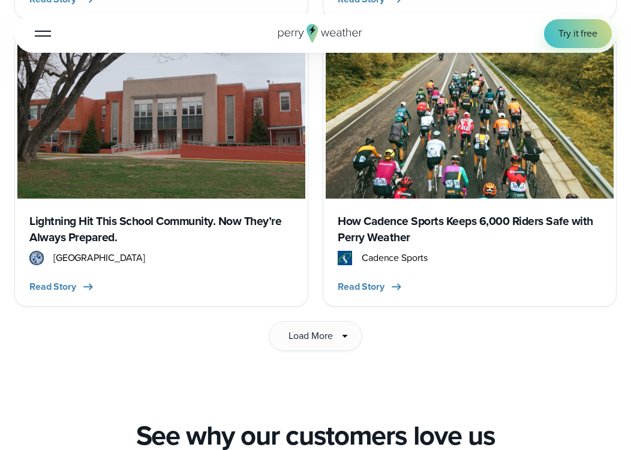  Describe the element at coordinates (470, 118) in the screenshot. I see `img: Cadence Sports Texas Bike MS 150` at that location.